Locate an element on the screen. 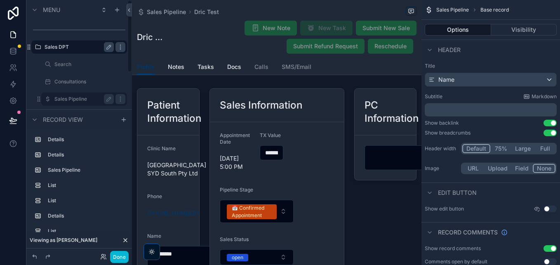 The image size is (560, 265). a: Calls is located at coordinates (262, 68).